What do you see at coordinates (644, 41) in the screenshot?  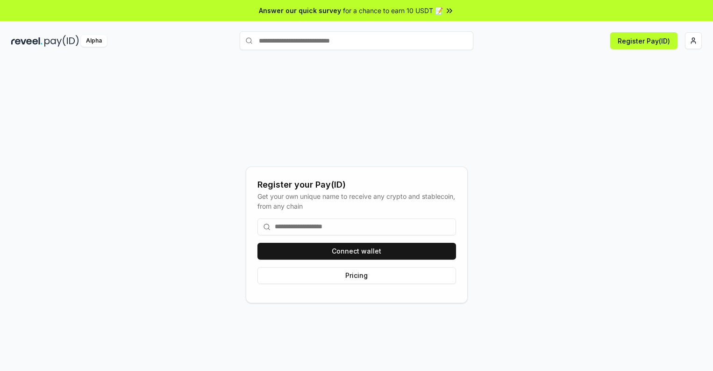 I see `button: Register Pay(ID)` at bounding box center [644, 41].